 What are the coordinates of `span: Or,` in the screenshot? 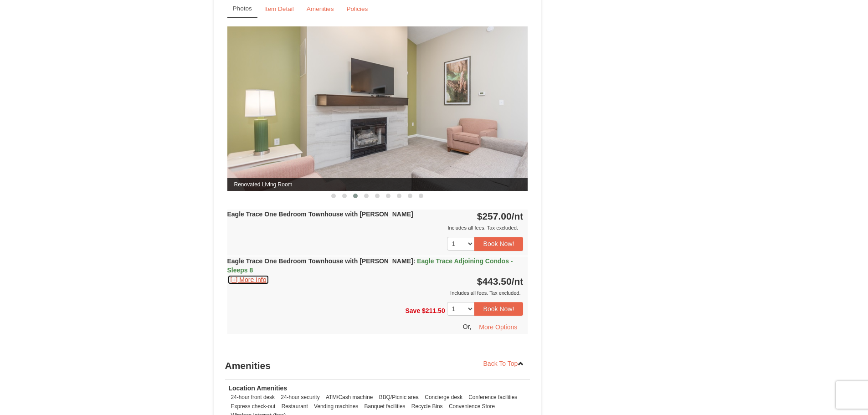 It's located at (467, 326).